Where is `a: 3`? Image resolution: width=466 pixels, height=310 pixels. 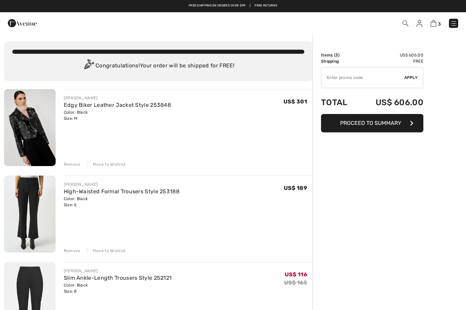 a: 3 is located at coordinates (435, 23).